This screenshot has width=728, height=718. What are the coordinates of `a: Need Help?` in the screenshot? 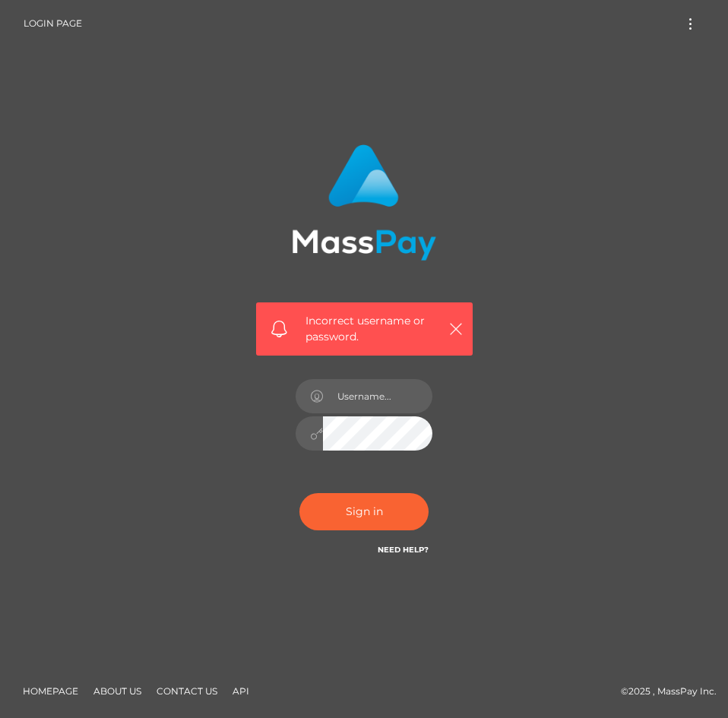 It's located at (403, 549).